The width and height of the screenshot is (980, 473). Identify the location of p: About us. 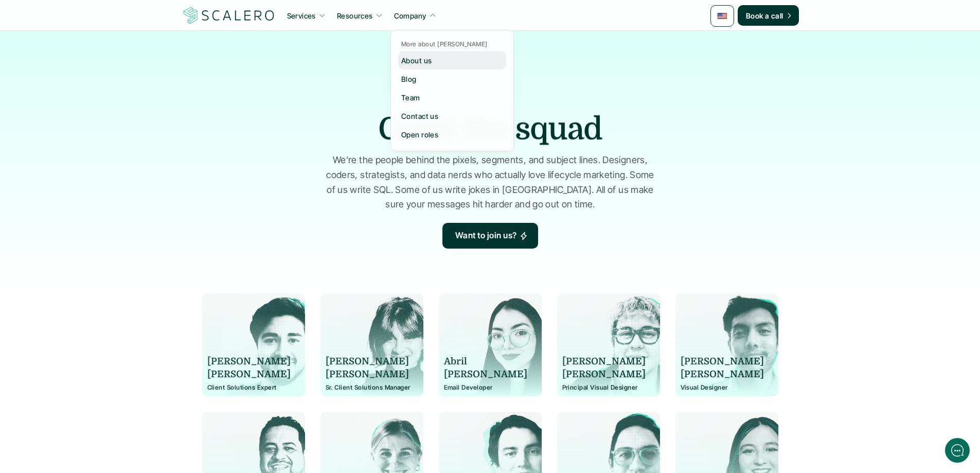
(416, 60).